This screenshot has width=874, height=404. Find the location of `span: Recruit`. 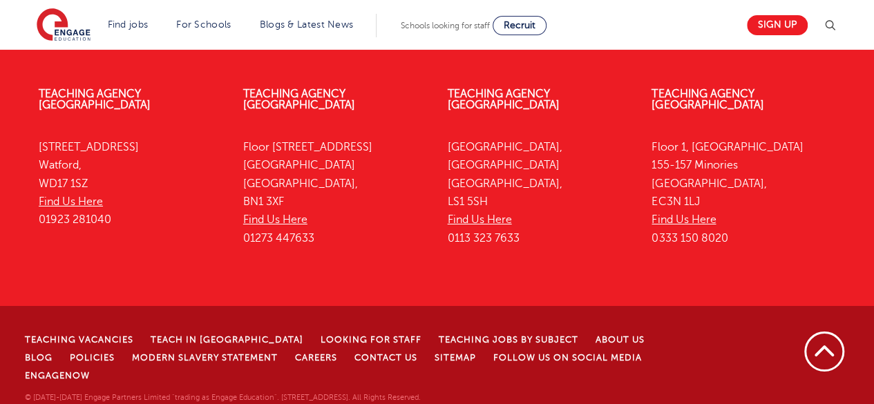

span: Recruit is located at coordinates (519, 25).